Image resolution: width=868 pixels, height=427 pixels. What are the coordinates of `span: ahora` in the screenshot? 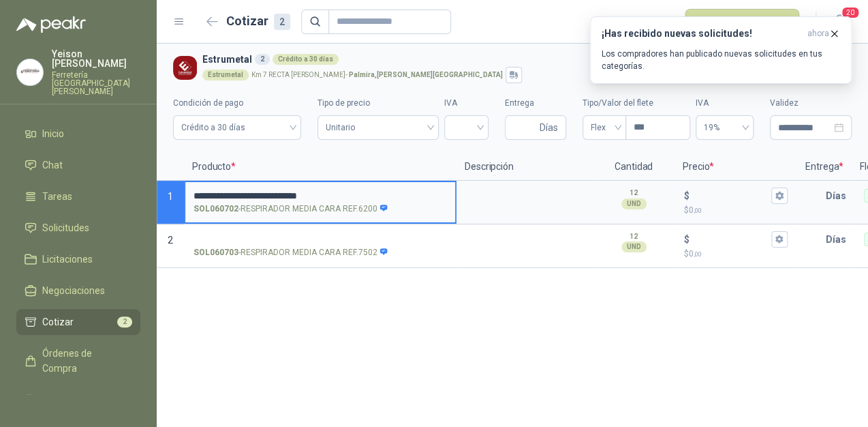 It's located at (818, 34).